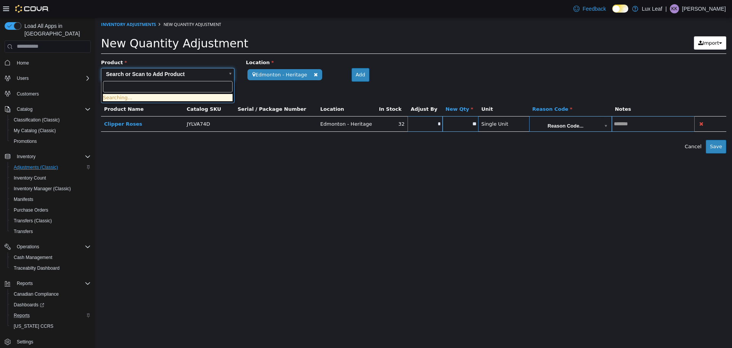  I want to click on button: Cash Management, so click(51, 257).